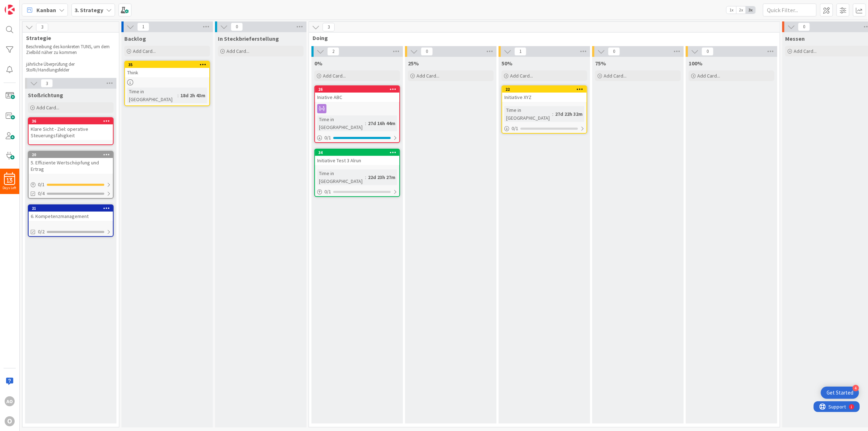  Describe the element at coordinates (71, 163) in the screenshot. I see `div: 205. Effiziente Wertschöpfung und Ertrag` at that location.